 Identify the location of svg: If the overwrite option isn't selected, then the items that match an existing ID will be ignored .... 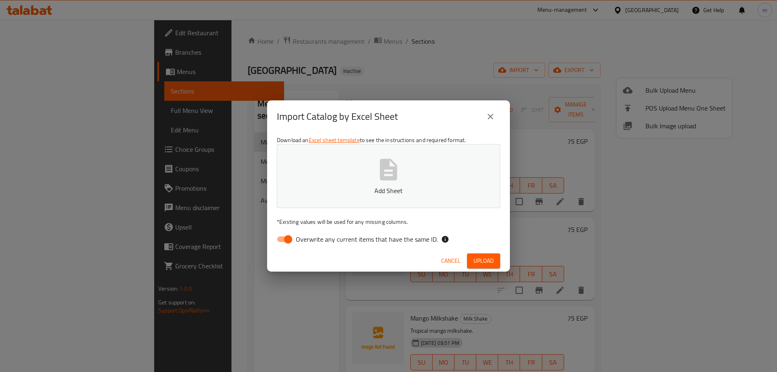
(445, 239).